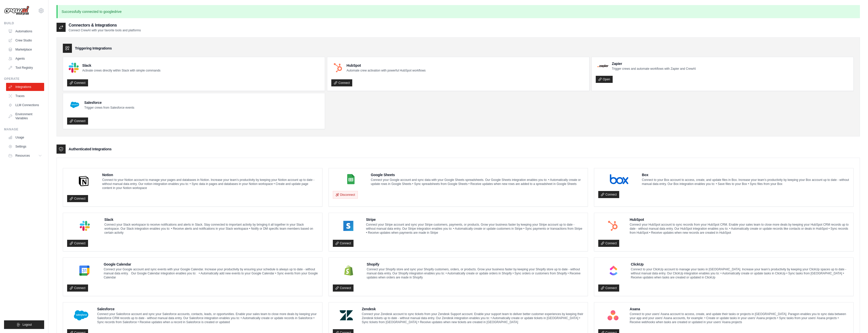  Describe the element at coordinates (210, 175) in the screenshot. I see `h4: Notion` at that location.